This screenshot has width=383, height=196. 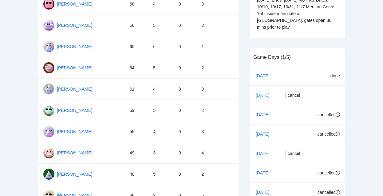 What do you see at coordinates (161, 46) in the screenshot?
I see `td: 6` at bounding box center [161, 46].